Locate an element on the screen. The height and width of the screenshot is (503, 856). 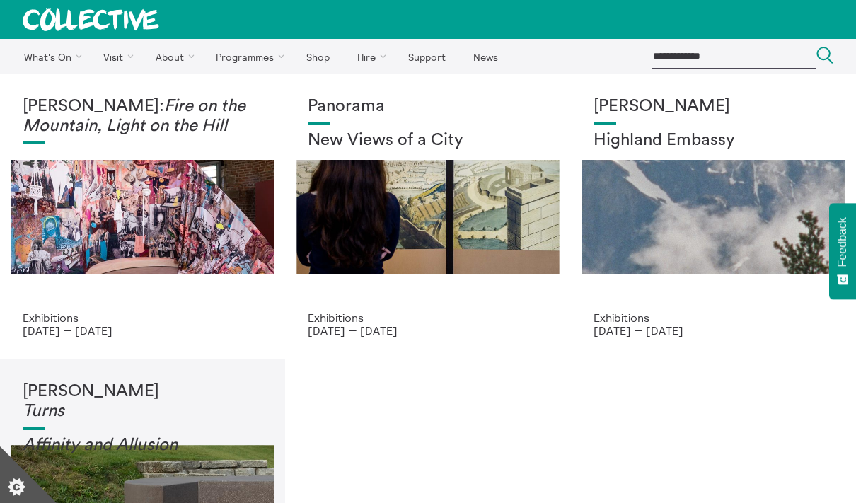
h2: Highland Embassy is located at coordinates (713, 141).